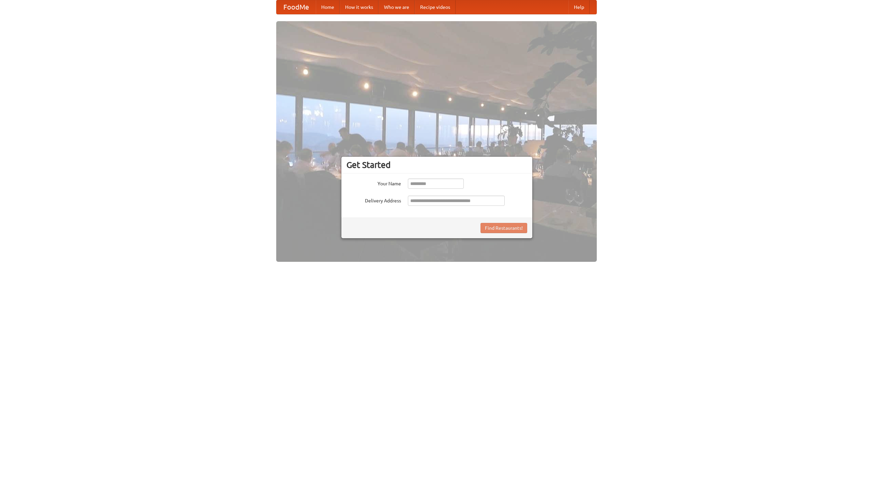 This screenshot has width=873, height=483. I want to click on a: Recipe videos, so click(435, 7).